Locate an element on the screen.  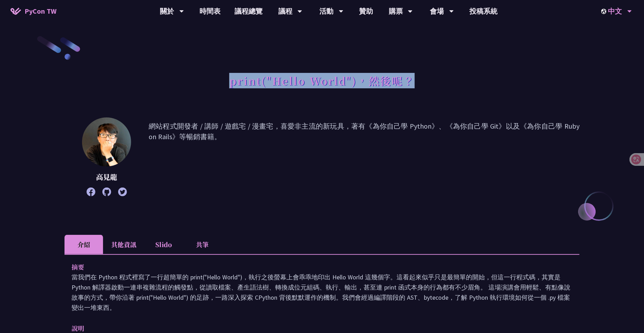
span: PyCon TW is located at coordinates (40, 11).